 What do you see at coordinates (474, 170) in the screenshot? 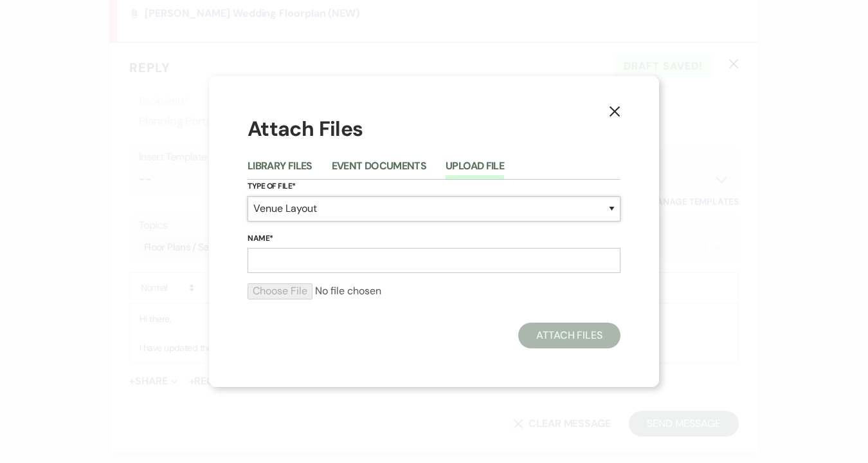
I see `button: Upload File` at bounding box center [474, 170].